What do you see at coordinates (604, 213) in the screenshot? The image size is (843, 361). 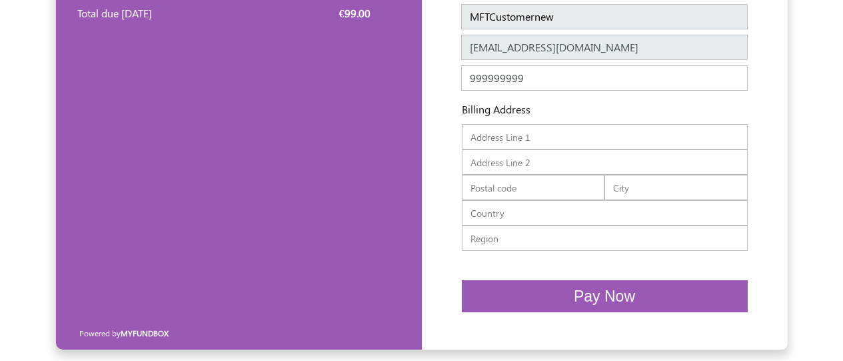 I see `input: Country` at bounding box center [604, 213].